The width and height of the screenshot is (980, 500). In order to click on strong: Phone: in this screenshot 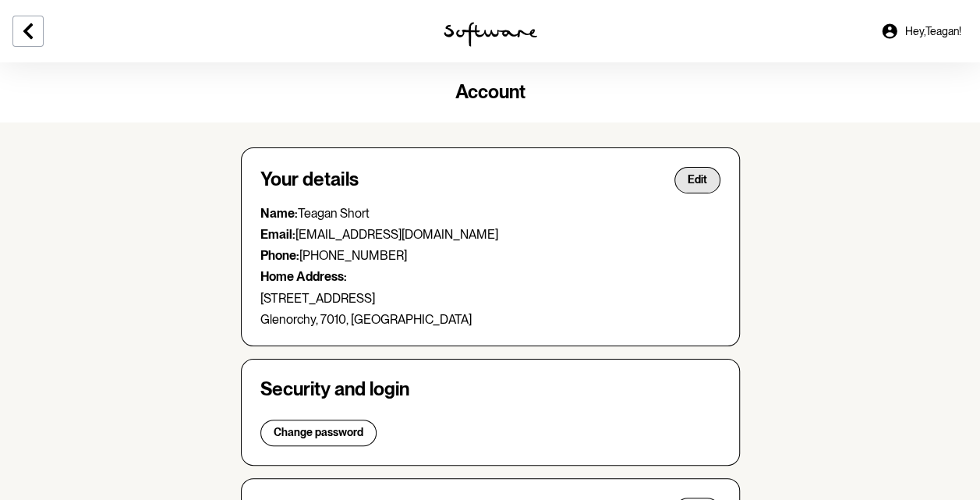, I will do `click(280, 255)`.